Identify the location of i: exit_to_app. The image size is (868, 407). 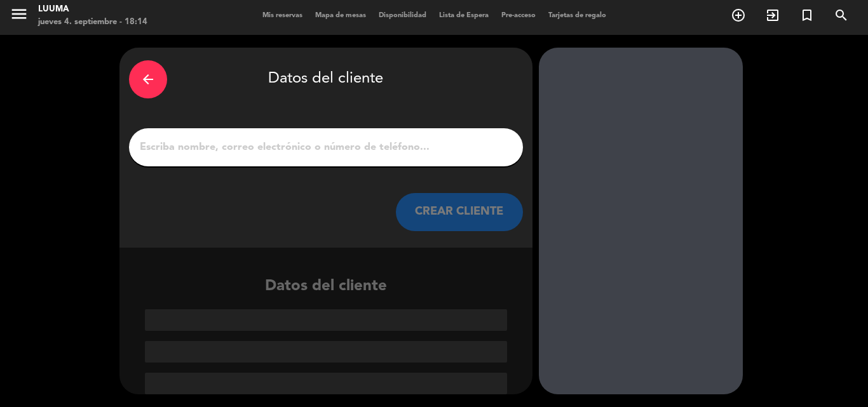
(772, 15).